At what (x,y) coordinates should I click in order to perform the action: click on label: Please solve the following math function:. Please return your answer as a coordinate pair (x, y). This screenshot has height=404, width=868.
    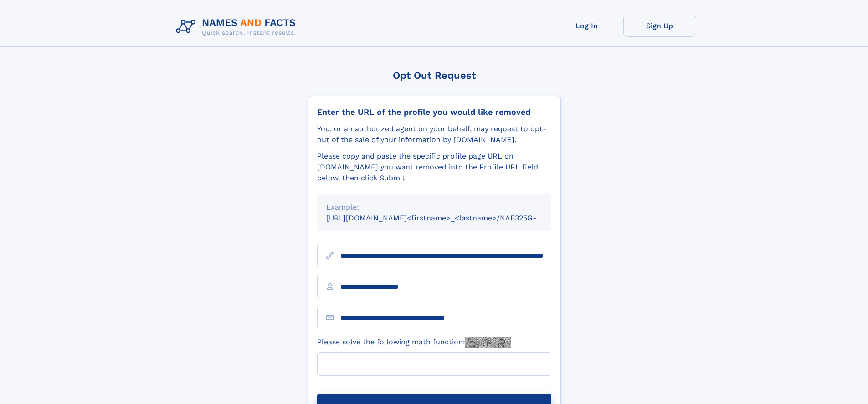
    Looking at the image, I should click on (413, 342).